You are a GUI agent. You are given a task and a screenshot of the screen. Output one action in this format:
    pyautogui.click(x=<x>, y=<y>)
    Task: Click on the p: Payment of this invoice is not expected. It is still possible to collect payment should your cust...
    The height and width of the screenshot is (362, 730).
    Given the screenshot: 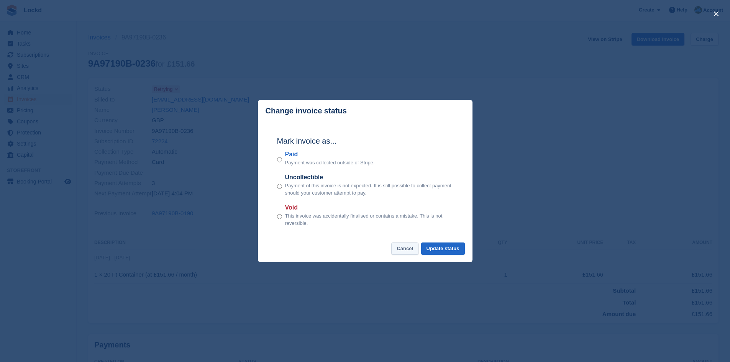 What is the action you would take?
    pyautogui.click(x=369, y=189)
    